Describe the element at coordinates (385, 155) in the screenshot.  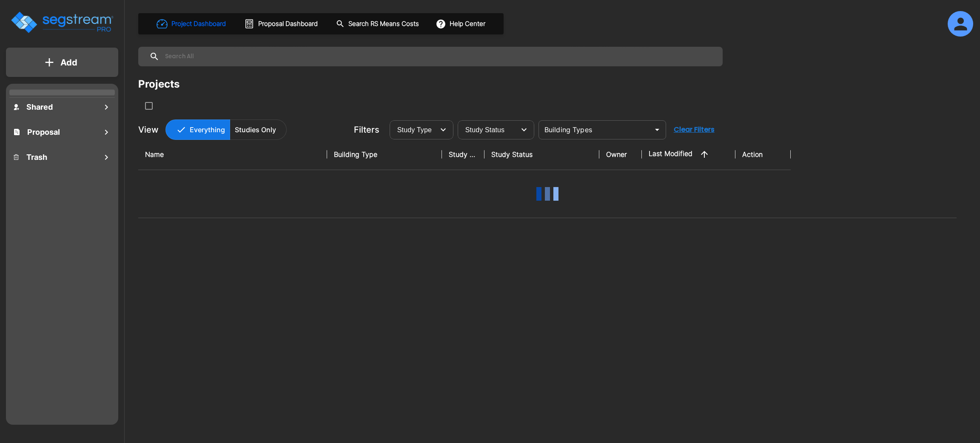
I see `th: Building Type` at that location.